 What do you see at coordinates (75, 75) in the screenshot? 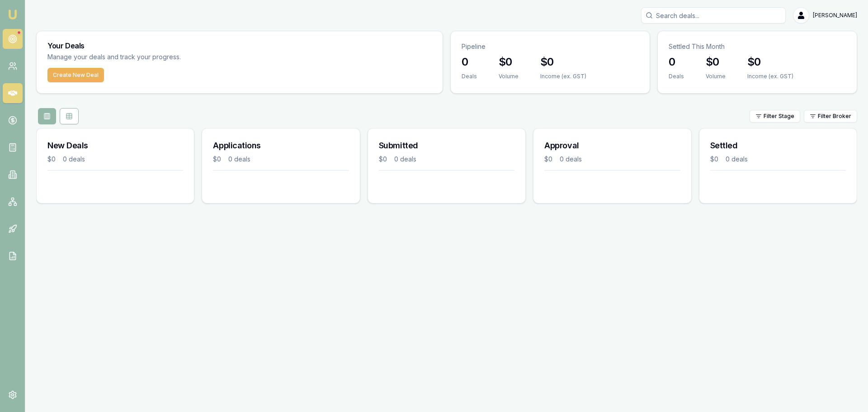
I see `a: Create New Deal` at bounding box center [75, 75].